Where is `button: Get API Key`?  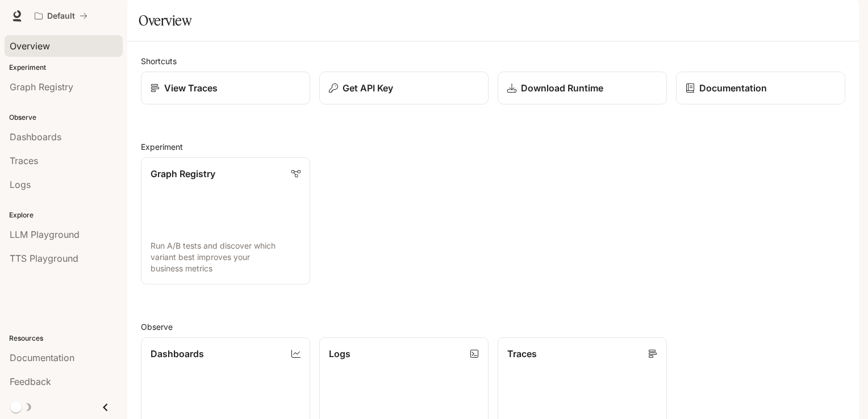
button: Get API Key is located at coordinates (404, 88).